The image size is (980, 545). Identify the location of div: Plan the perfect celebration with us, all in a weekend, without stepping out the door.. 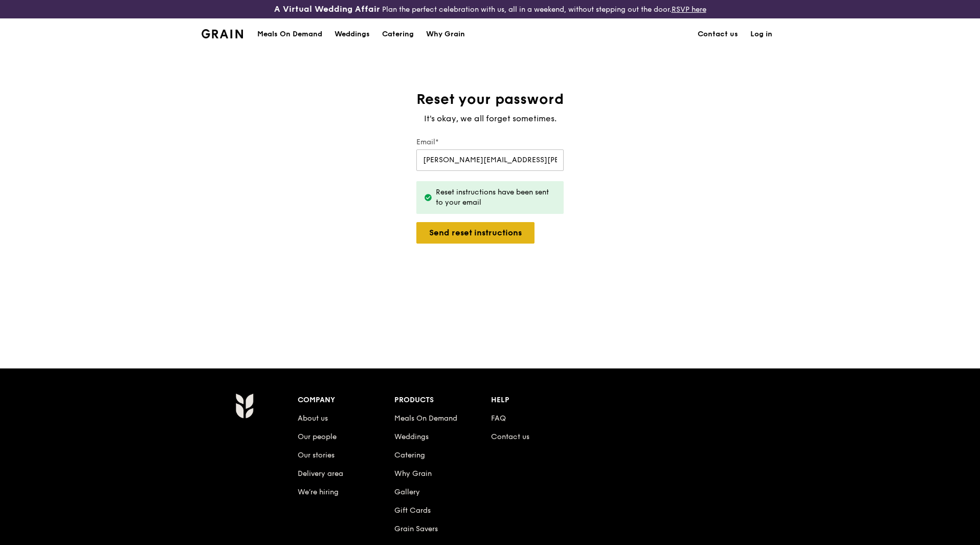
(490, 9).